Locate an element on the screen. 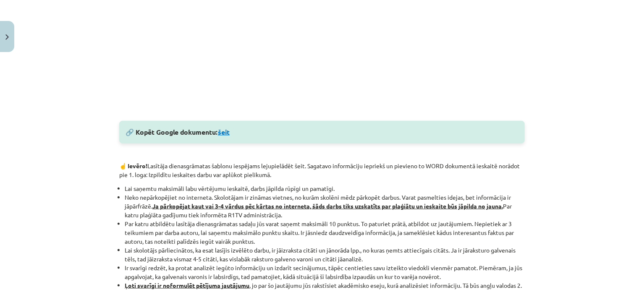 This screenshot has height=292, width=644. li: Neko nepārkopējiet no interneta. Skolotājam ir zināmas vietnes, no kurām skolēni mēdz pārkopēt da... is located at coordinates (325, 206).